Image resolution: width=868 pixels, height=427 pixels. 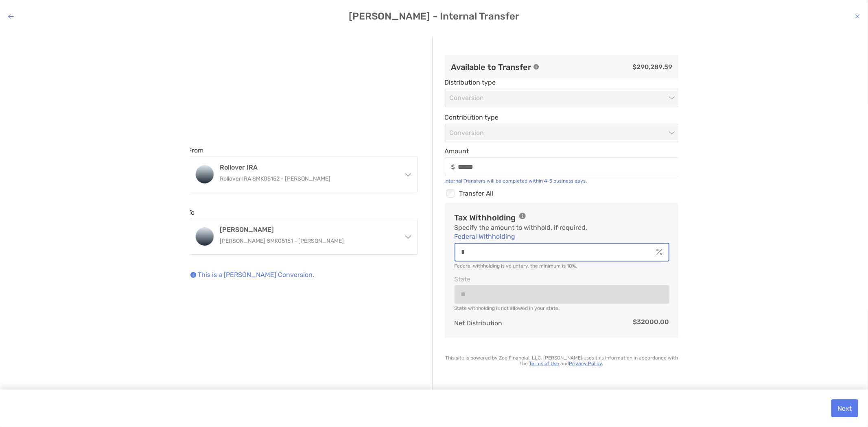 I want to click on span: $ 32000.00, so click(x=651, y=323).